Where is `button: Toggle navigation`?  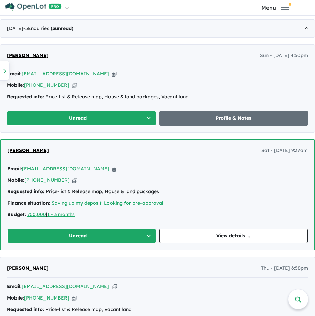 button: Toggle navigation is located at coordinates (275, 7).